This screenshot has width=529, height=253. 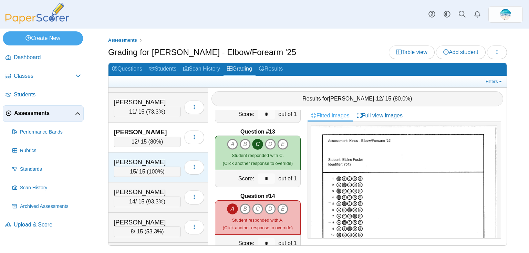 I want to click on img: ps.H1yuw66FtyTk4FxR, so click(x=505, y=14).